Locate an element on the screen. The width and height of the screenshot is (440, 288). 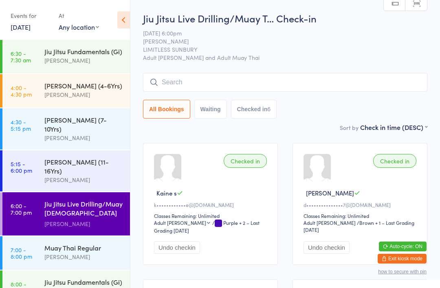
time: 7:00 - 8:00 pm is located at coordinates (21, 253).